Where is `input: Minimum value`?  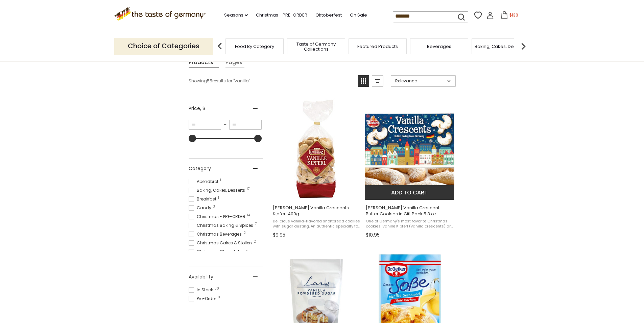
input: Minimum value is located at coordinates (205, 125).